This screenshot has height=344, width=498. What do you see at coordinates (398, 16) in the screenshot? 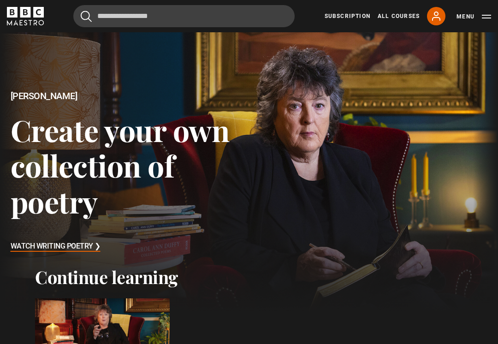
I see `a: All Courses` at bounding box center [398, 16].